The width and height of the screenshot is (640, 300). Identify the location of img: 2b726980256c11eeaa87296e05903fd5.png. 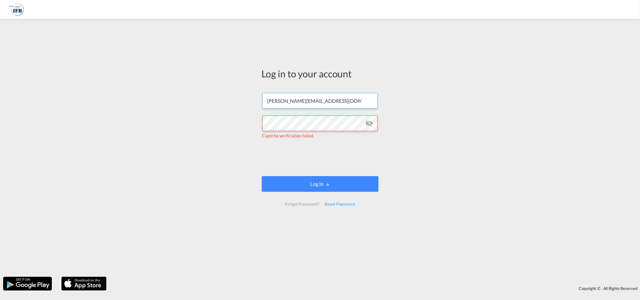
(16, 9).